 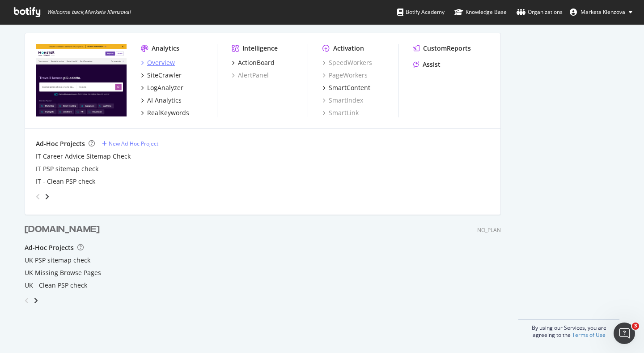 I want to click on a: PageWorkers, so click(x=345, y=75).